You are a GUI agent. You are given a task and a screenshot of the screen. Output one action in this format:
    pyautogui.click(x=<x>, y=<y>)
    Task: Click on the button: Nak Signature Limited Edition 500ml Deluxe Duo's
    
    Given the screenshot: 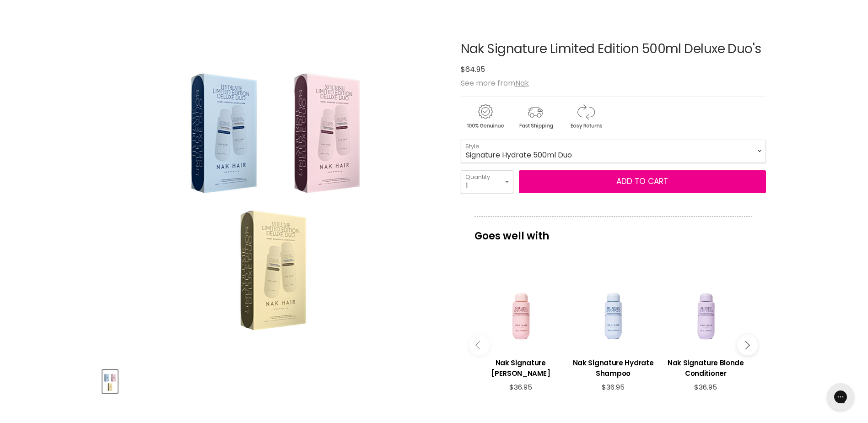 What is the action you would take?
    pyautogui.click(x=110, y=381)
    